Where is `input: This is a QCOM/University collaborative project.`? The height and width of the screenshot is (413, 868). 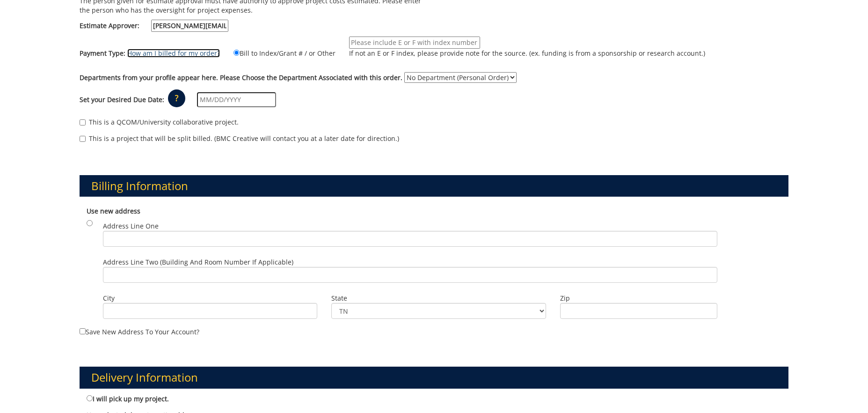
input: This is a QCOM/University collaborative project. is located at coordinates (82, 122).